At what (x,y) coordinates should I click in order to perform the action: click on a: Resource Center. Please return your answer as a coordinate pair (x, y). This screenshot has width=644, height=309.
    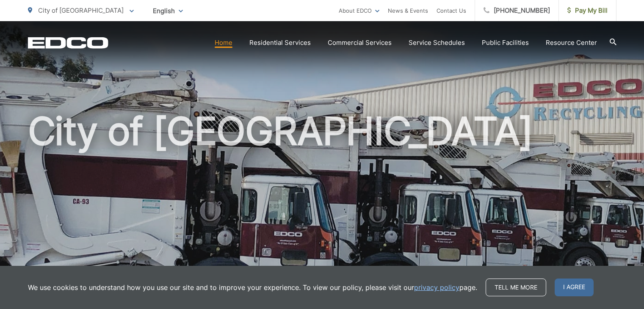
    Looking at the image, I should click on (571, 43).